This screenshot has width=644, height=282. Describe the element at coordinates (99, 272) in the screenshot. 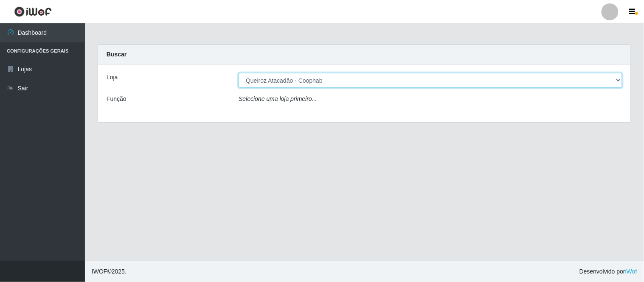

I see `span: IWOF` at that location.